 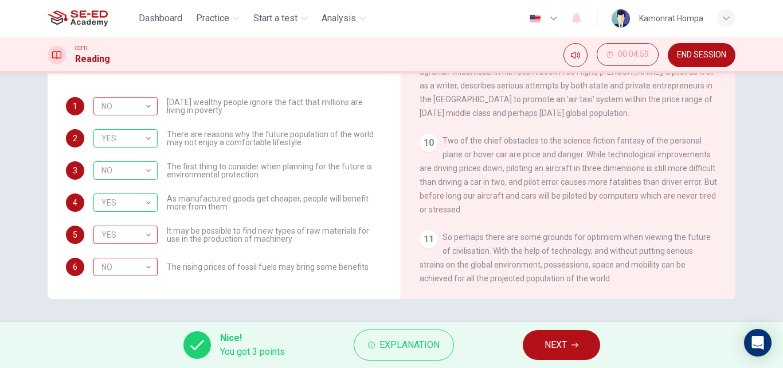 I want to click on span: Explanation, so click(x=410, y=345).